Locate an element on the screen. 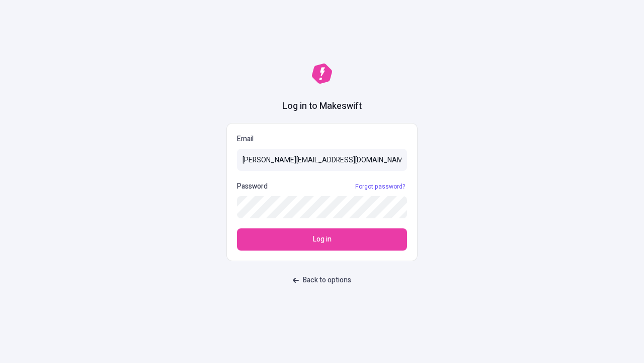 The height and width of the screenshot is (363, 644). button: Back to options is located at coordinates (322, 280).